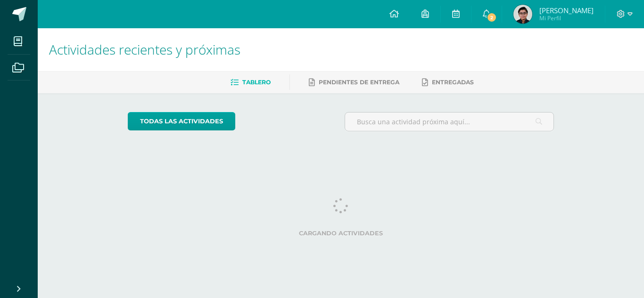 This screenshot has width=644, height=298. Describe the element at coordinates (522, 14) in the screenshot. I see `img: 4cf0447d3925208b25dcbe459835d5ba.png` at that location.